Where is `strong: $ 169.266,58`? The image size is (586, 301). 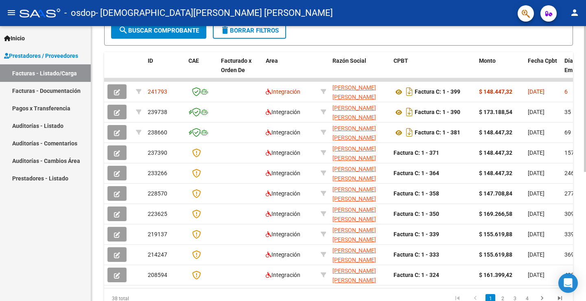
strong: $ 169.266,58 is located at coordinates (496, 214).